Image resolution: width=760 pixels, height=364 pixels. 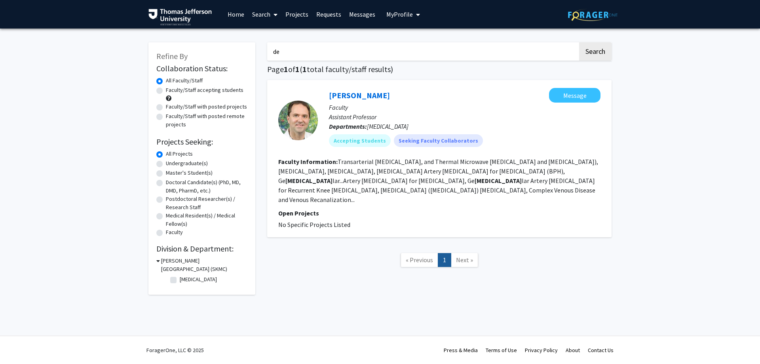 What do you see at coordinates (189, 173) in the screenshot?
I see `label: Master's Student(s)` at bounding box center [189, 173].